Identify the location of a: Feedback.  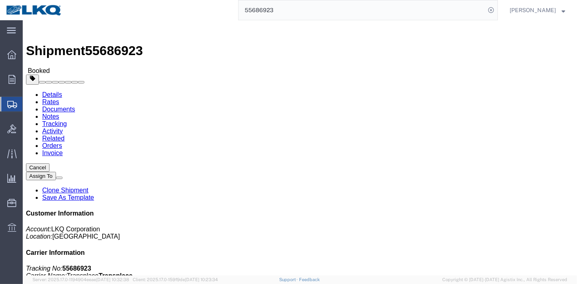
(309, 280).